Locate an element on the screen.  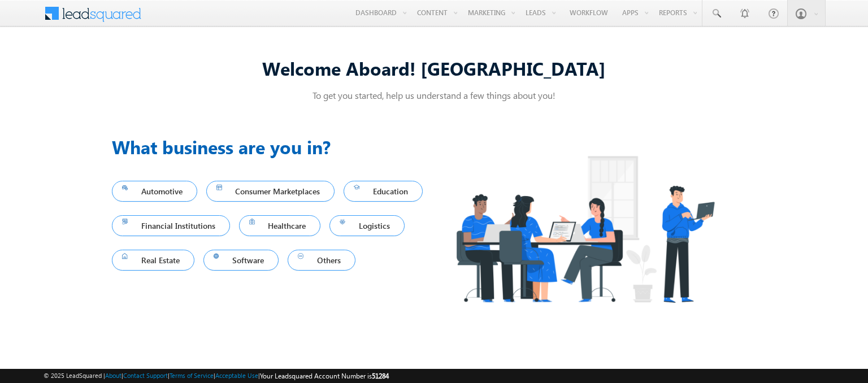
span: Financial Institutions is located at coordinates (171, 225).